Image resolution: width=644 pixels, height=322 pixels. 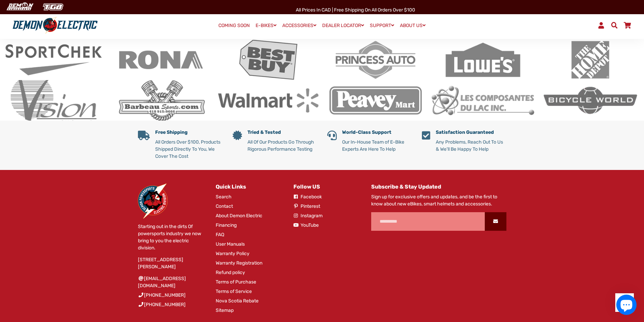 What do you see at coordinates (53, 7) in the screenshot?
I see `img: TGB Canada` at bounding box center [53, 7].